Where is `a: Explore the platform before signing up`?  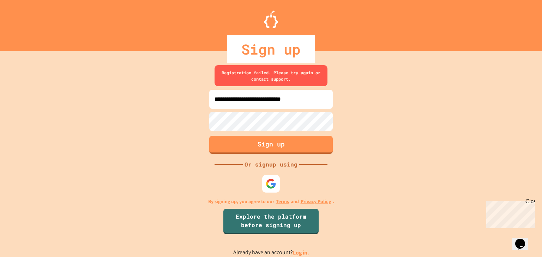 a: Explore the platform before signing up is located at coordinates (271, 222).